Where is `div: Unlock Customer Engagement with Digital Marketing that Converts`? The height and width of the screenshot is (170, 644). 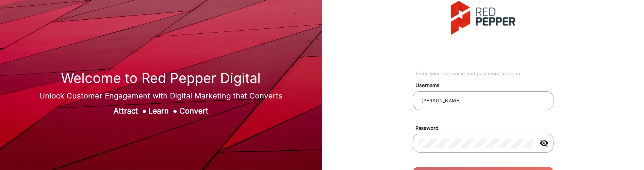 div: Unlock Customer Engagement with Digital Marketing that Converts is located at coordinates (161, 96).